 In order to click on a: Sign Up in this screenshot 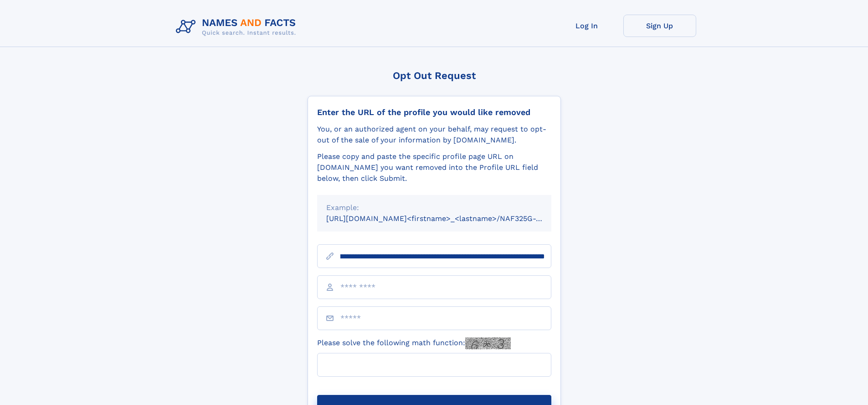, I will do `click(660, 26)`.